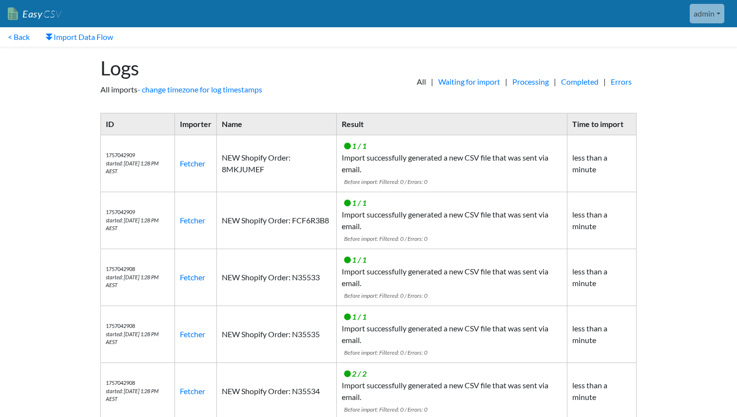  I want to click on th: Result, so click(452, 124).